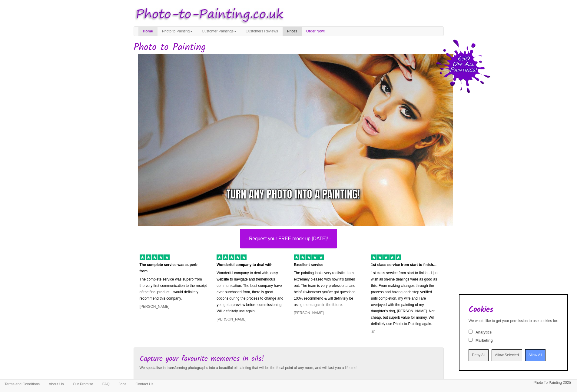 This screenshot has width=577, height=392. What do you see at coordinates (552, 383) in the screenshot?
I see `p: Photo To Painting 2025` at bounding box center [552, 383].